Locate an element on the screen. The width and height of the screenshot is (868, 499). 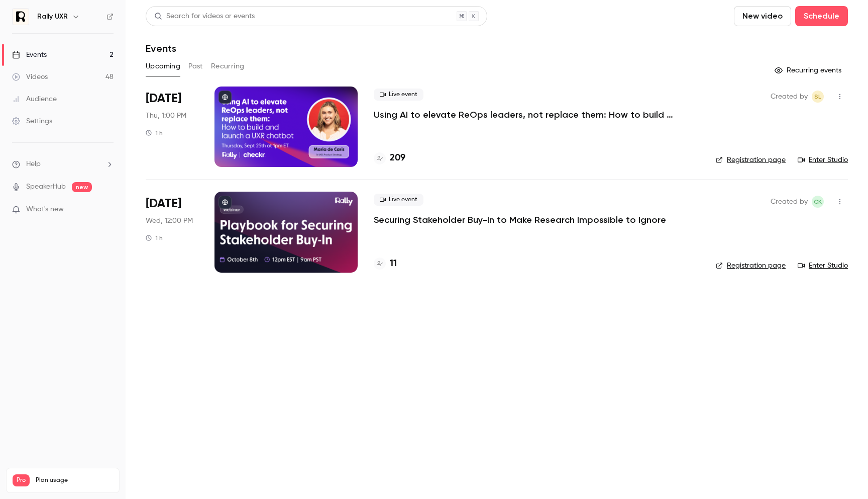
div: Sep 25 Thu, 1:00 PM (America/Toronto) is located at coordinates (172, 127).